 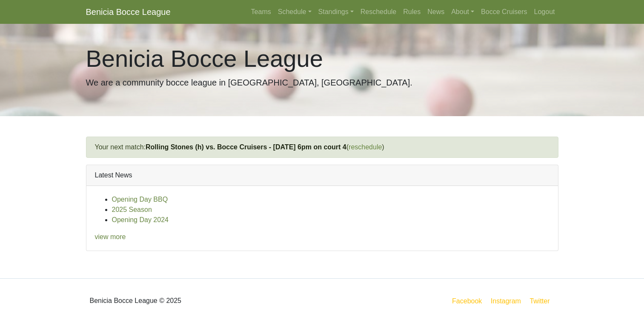 What do you see at coordinates (140, 199) in the screenshot?
I see `a: Opening Day BBQ` at bounding box center [140, 199].